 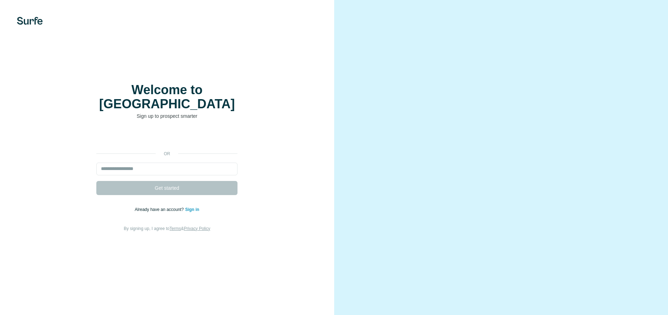 What do you see at coordinates (197, 229) in the screenshot?
I see `a: Privacy Policy` at bounding box center [197, 229].